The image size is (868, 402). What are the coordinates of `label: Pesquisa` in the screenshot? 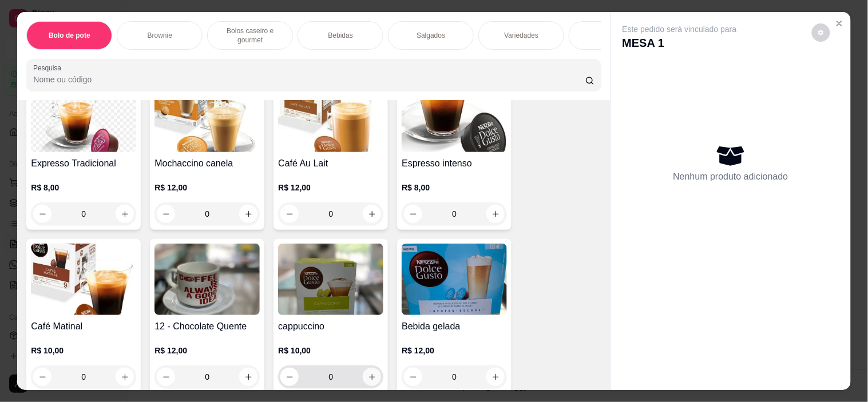 It's located at (49, 67).